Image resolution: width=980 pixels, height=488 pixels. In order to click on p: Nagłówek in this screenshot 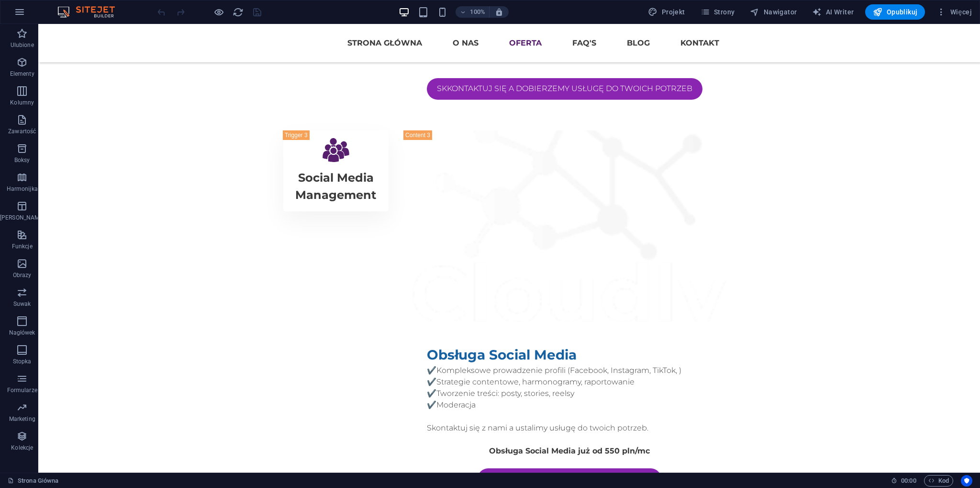, I will do `click(22, 332)`.